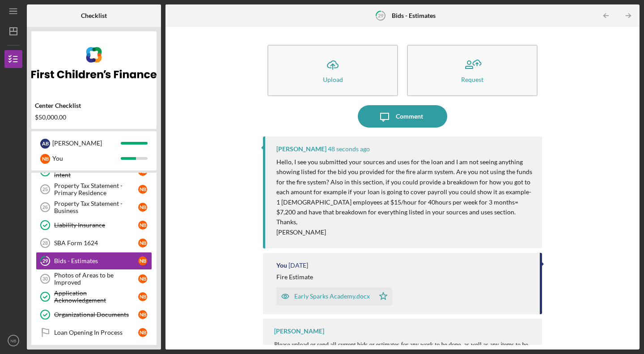 The height and width of the screenshot is (354, 644). I want to click on div: Liability Insurance, so click(96, 225).